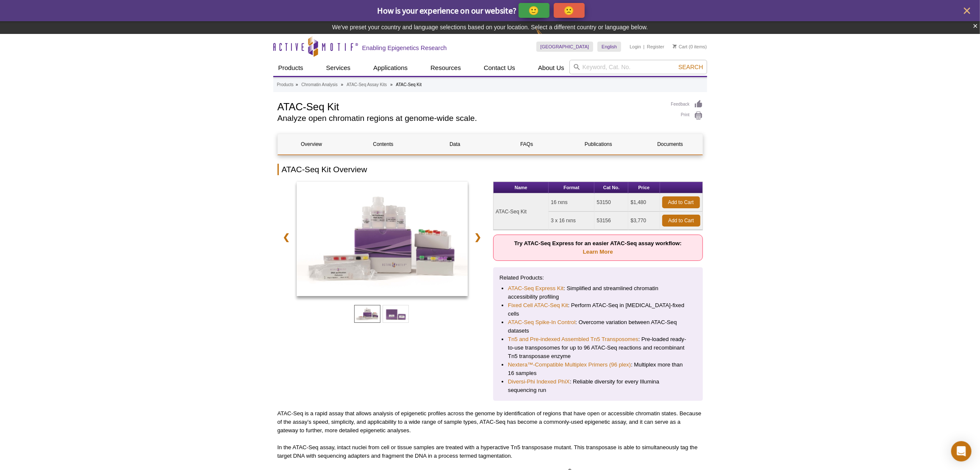 The height and width of the screenshot is (470, 980). What do you see at coordinates (637, 67) in the screenshot?
I see `input: Keyword, Cat. No.` at bounding box center [637, 67].